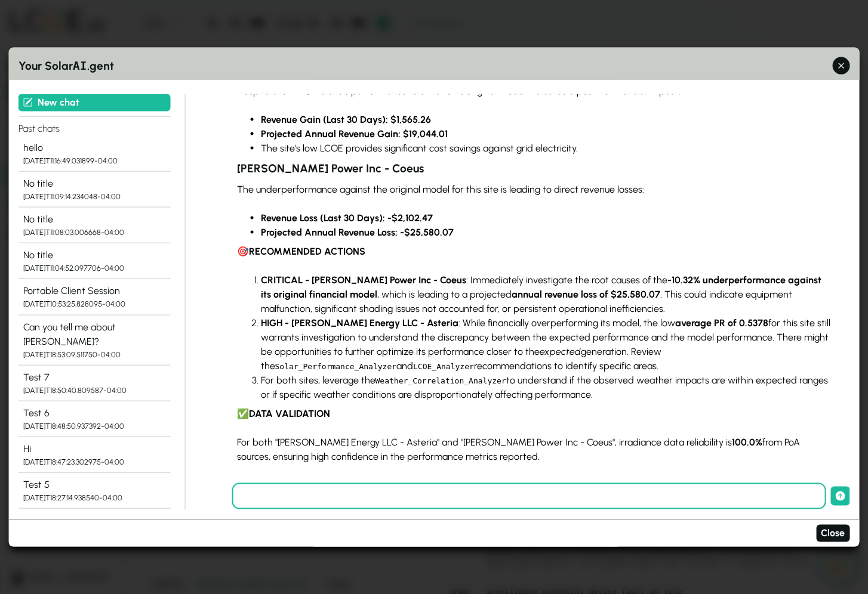  I want to click on strong: Revenue Loss (Last 30 Days):, so click(323, 218).